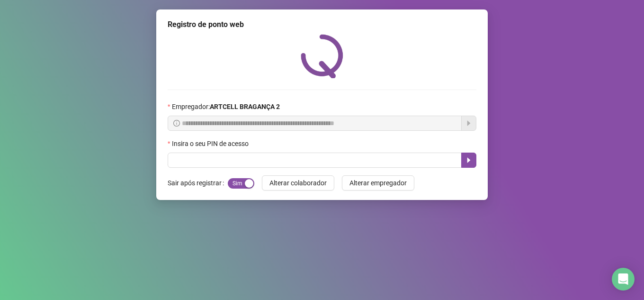 Image resolution: width=644 pixels, height=300 pixels. I want to click on img: QRPoint, so click(322, 56).